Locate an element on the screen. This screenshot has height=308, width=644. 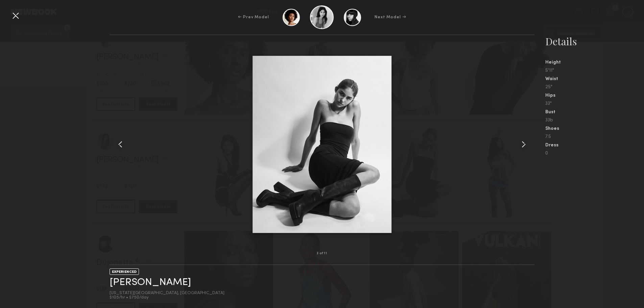
div: 33" is located at coordinates (595, 104).